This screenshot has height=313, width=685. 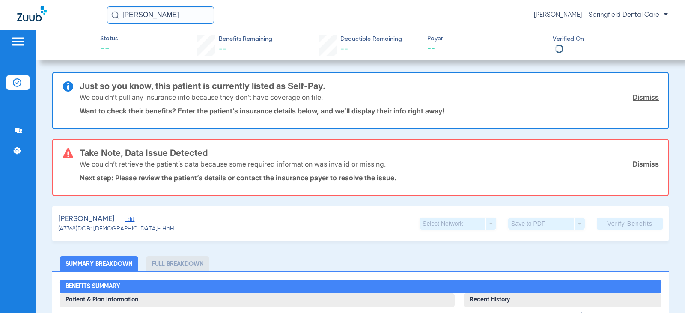 What do you see at coordinates (201, 97) in the screenshot?
I see `p: We couldn’t pull any insurance info because they don’t have coverage on file.` at bounding box center [201, 97].